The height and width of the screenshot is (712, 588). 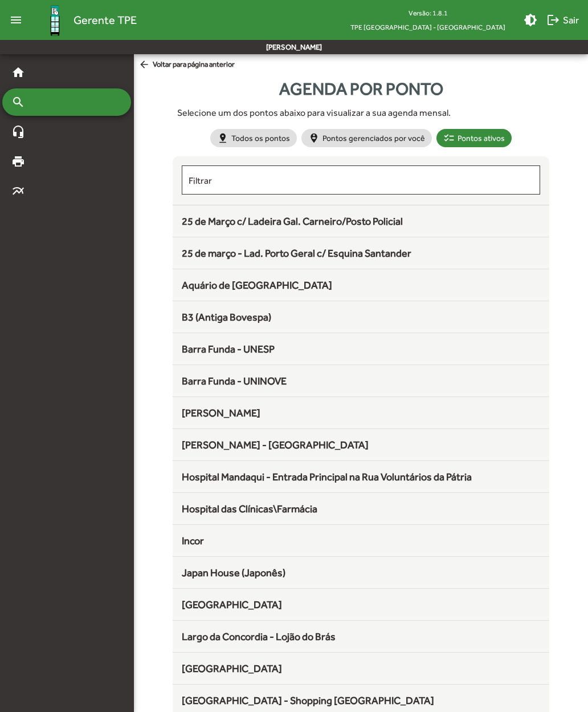 What do you see at coordinates (105, 20) in the screenshot?
I see `span: Gerente TPE` at bounding box center [105, 20].